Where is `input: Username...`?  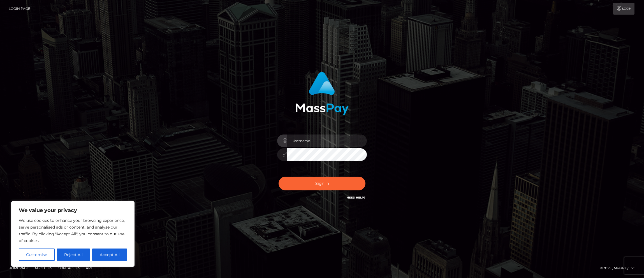
input: Username... is located at coordinates (327, 141).